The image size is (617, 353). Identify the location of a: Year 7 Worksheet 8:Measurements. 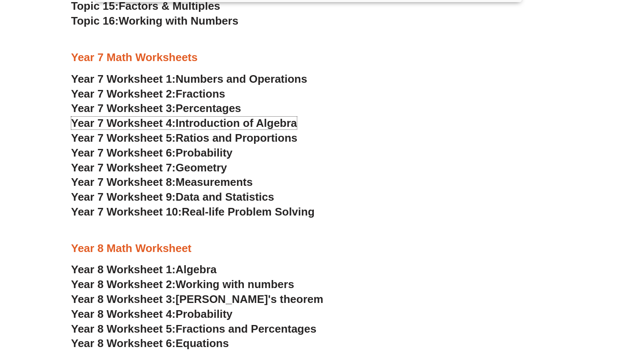
(162, 182).